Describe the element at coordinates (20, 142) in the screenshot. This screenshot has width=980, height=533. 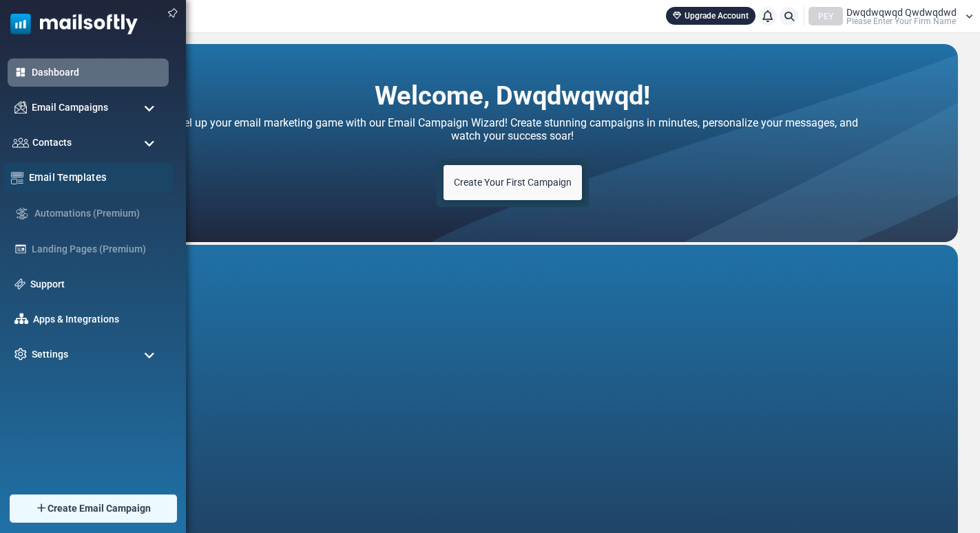
I see `img: contacts-icon.svg` at that location.